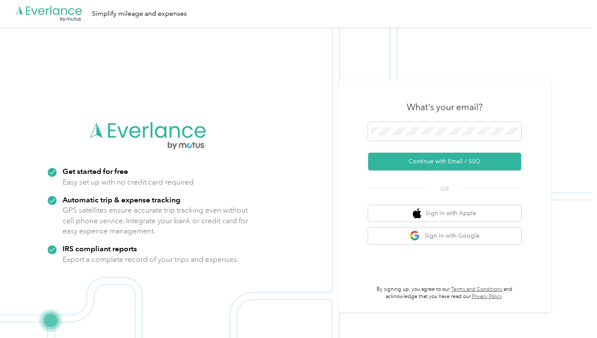 The image size is (597, 338). Describe the element at coordinates (151, 260) in the screenshot. I see `p: Export a complete record of your trips and expenses.` at that location.